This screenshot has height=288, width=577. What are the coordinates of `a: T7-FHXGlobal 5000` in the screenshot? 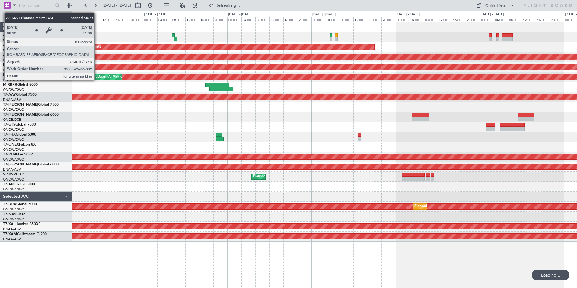 It's located at (20, 135).